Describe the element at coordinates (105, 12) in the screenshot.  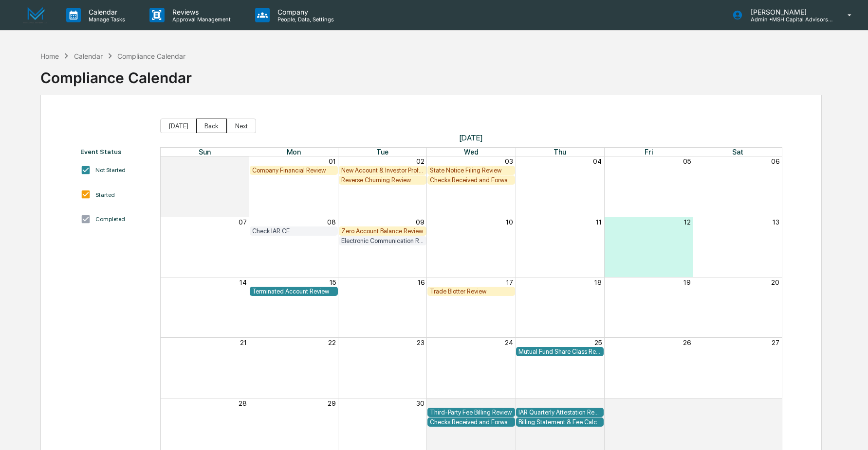
I see `p: Calendar` at that location.